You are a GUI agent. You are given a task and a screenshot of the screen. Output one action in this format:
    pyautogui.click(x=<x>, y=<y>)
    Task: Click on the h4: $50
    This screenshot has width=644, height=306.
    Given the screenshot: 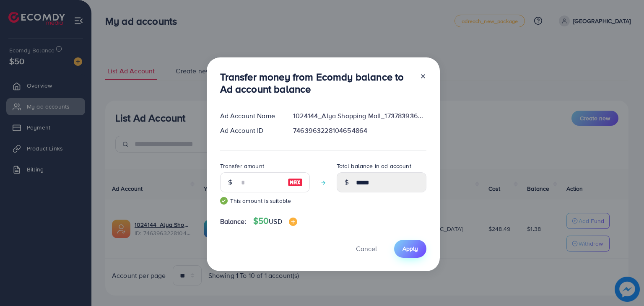 What is the action you would take?
    pyautogui.click(x=275, y=221)
    